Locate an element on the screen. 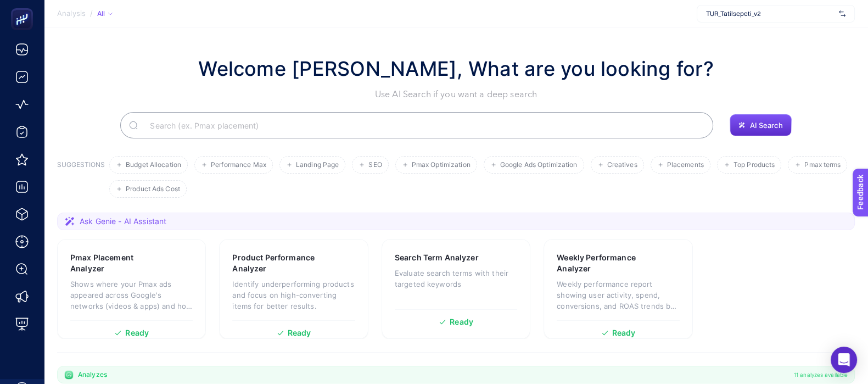 Image resolution: width=868 pixels, height=384 pixels. span: Pmax terms is located at coordinates (822, 165).